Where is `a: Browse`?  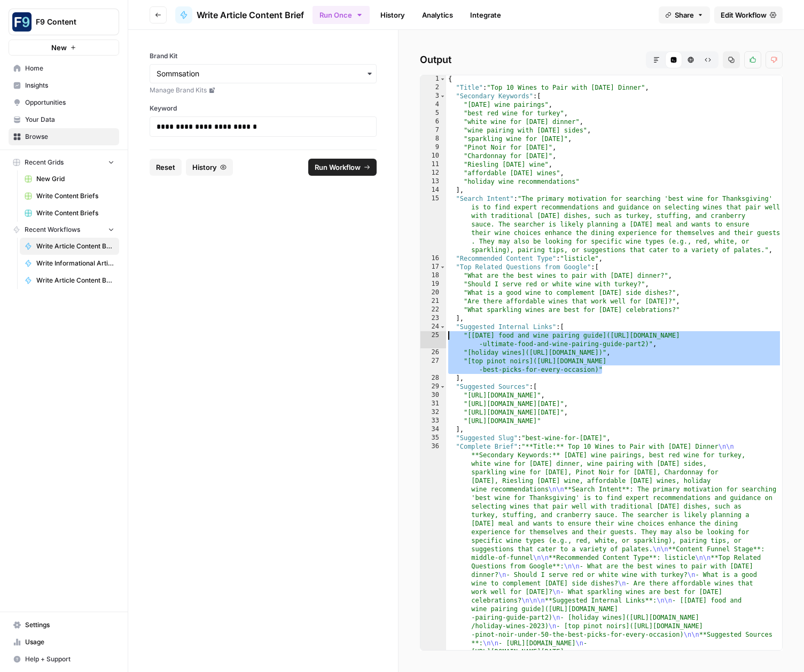
a: Browse is located at coordinates (64, 137).